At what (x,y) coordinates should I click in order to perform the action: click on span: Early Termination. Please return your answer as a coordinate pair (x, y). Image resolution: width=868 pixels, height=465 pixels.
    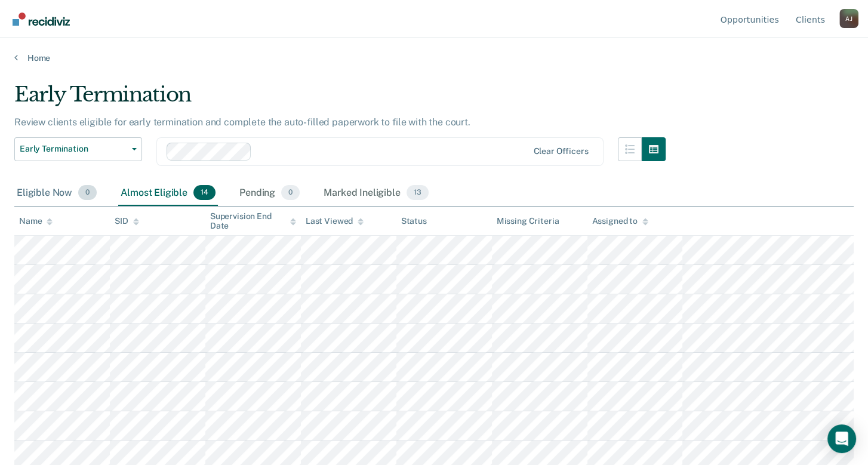
    Looking at the image, I should click on (73, 148).